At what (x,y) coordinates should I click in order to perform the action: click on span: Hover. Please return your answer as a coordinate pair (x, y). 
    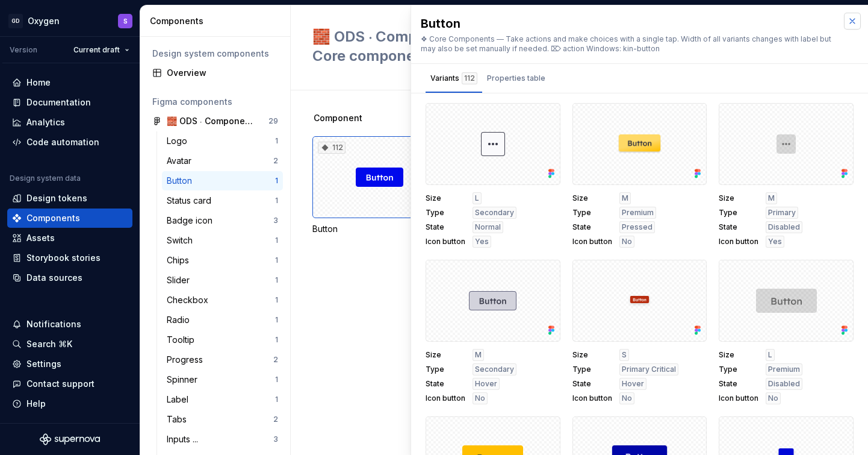
    Looking at the image, I should click on (486, 384).